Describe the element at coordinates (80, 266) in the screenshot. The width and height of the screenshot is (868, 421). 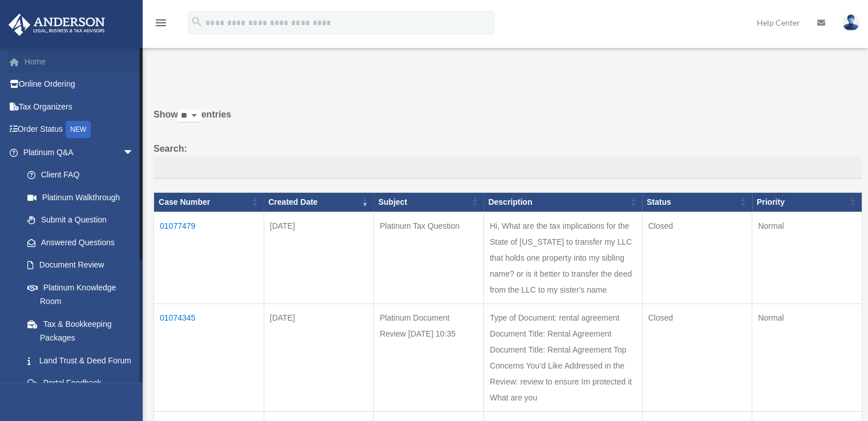
I see `a: Document Review` at that location.